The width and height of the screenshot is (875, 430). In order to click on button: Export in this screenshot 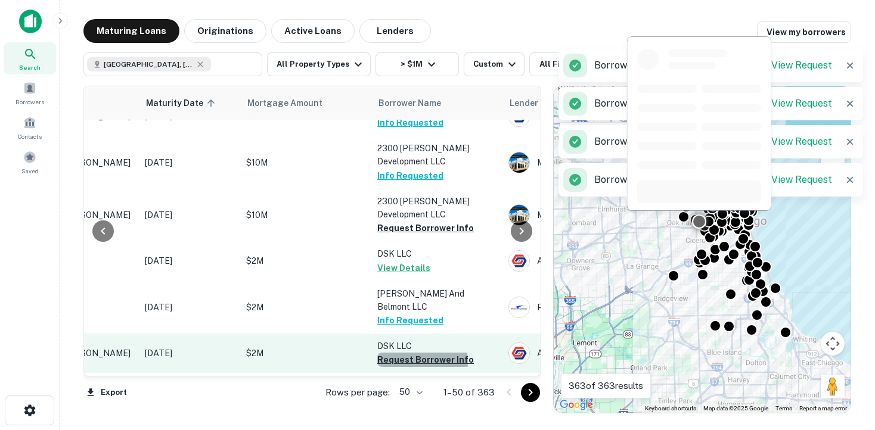, I will do `click(107, 393)`.